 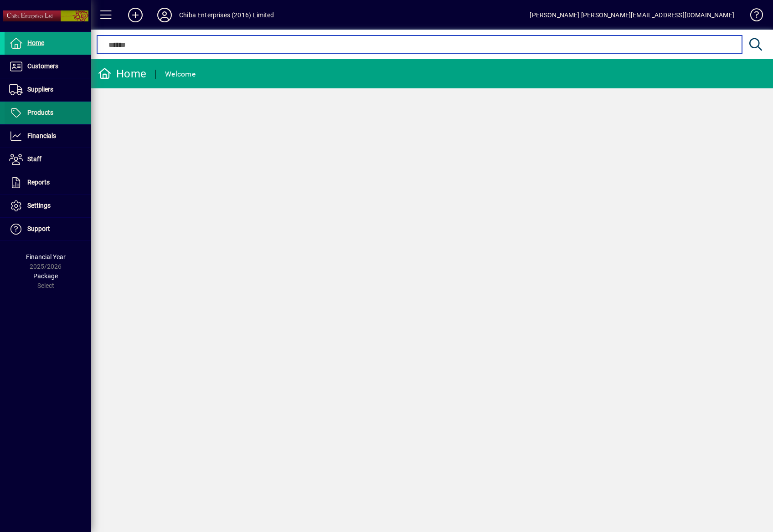 I want to click on a: Staff, so click(x=48, y=160).